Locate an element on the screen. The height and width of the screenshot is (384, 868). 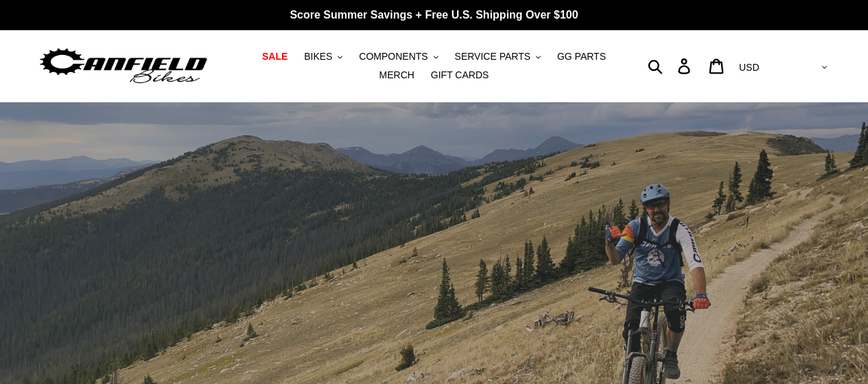
img: Canfield Bikes is located at coordinates (124, 66).